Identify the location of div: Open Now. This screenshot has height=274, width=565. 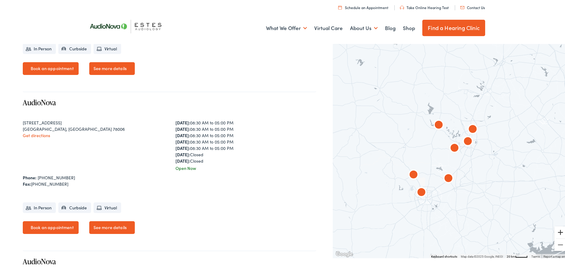
(246, 167).